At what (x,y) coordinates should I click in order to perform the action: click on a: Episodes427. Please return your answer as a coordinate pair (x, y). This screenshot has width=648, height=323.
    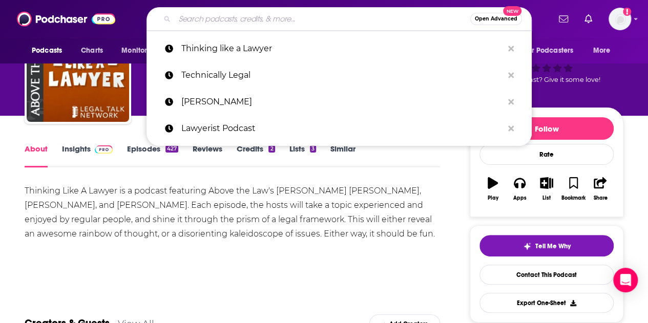
    Looking at the image, I should click on (153, 156).